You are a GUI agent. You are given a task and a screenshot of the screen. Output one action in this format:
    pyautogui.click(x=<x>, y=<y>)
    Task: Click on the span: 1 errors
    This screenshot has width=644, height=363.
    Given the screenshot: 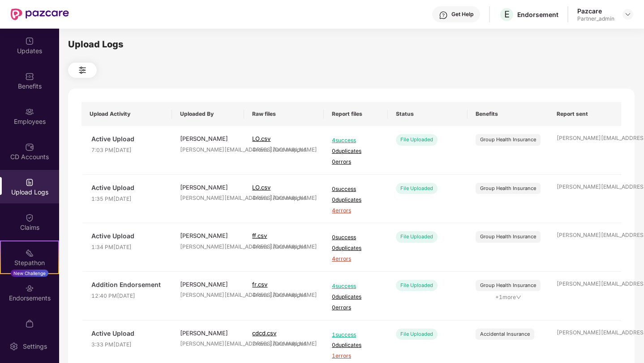 What is the action you would take?
    pyautogui.click(x=355, y=356)
    